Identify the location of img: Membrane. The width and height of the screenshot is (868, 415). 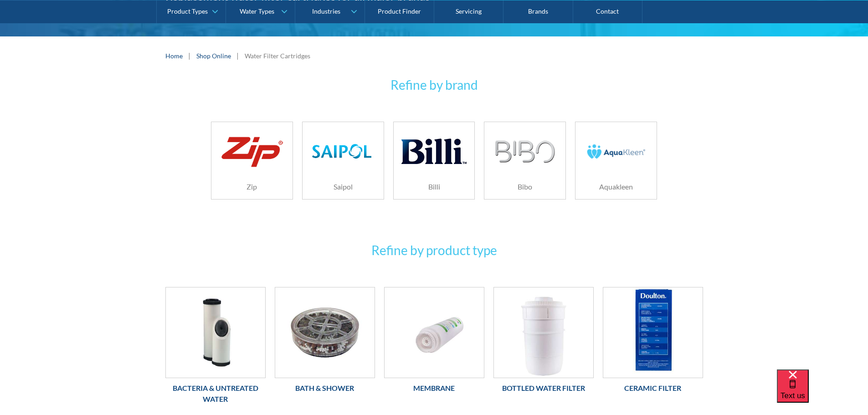
(434, 332).